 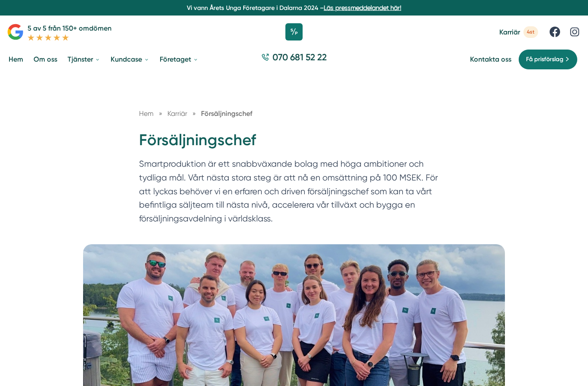 What do you see at coordinates (548, 60) in the screenshot?
I see `a: Få prisförslag` at bounding box center [548, 60].